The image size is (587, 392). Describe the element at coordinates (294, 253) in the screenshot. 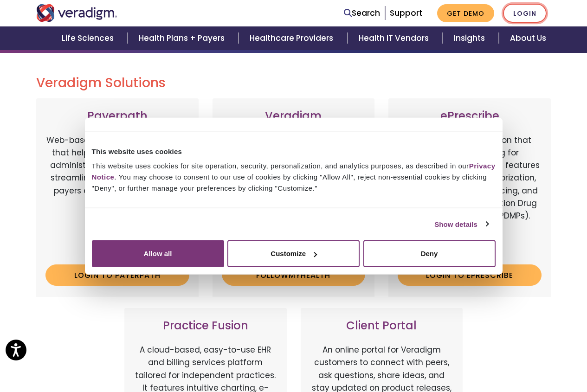

I see `button: Customize` at that location.